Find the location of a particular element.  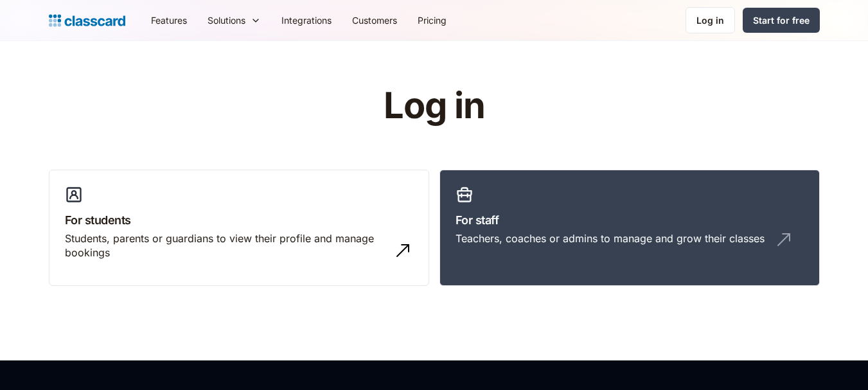

a: Customers is located at coordinates (375, 20).